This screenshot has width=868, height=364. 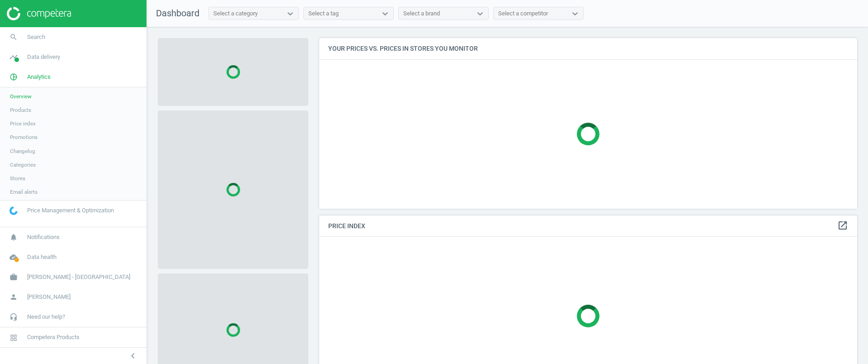 What do you see at coordinates (21, 110) in the screenshot?
I see `span: Products` at bounding box center [21, 110].